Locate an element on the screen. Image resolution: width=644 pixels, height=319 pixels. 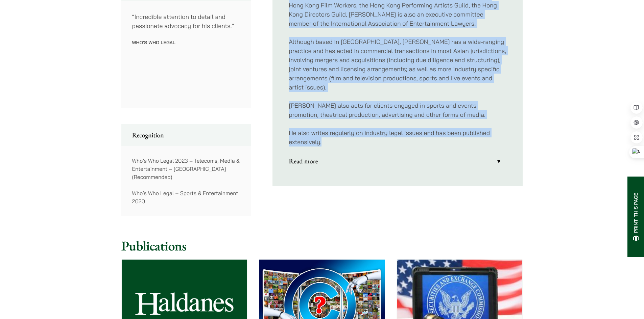
p: Who’s Who Legal – Sports & Entertainment 2020 is located at coordinates (186, 197).